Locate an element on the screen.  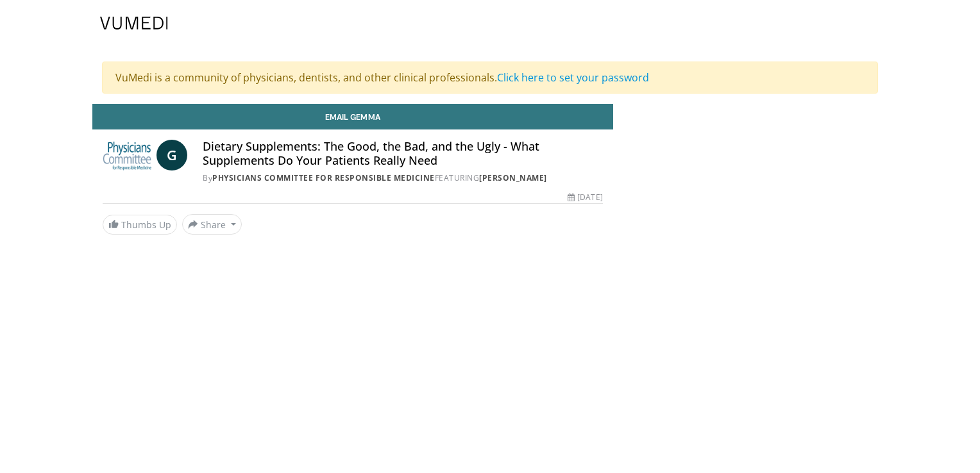
img: Physicians Committee for Responsible Medicine is located at coordinates (127, 155).